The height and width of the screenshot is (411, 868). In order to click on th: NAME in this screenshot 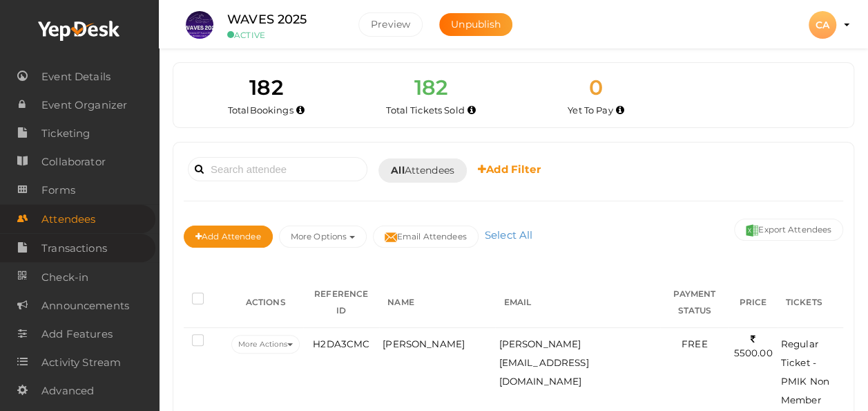, I will do `click(437, 302)`.